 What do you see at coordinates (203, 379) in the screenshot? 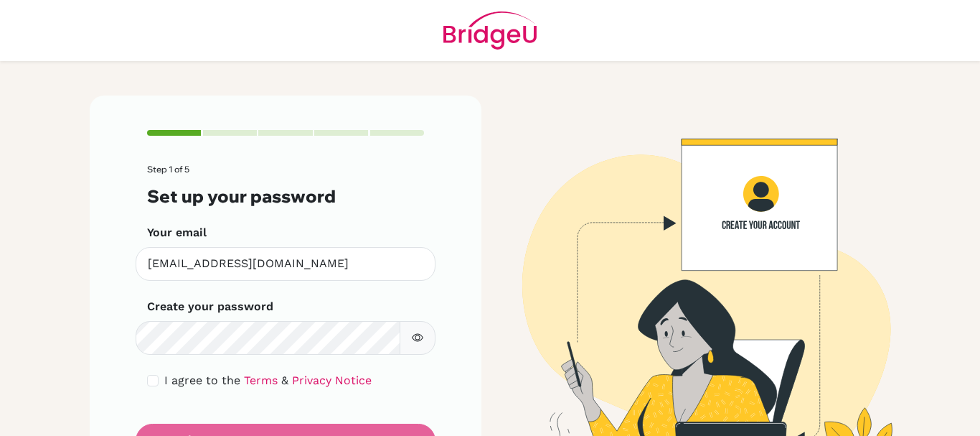
I see `span: I agree to the` at bounding box center [203, 379].